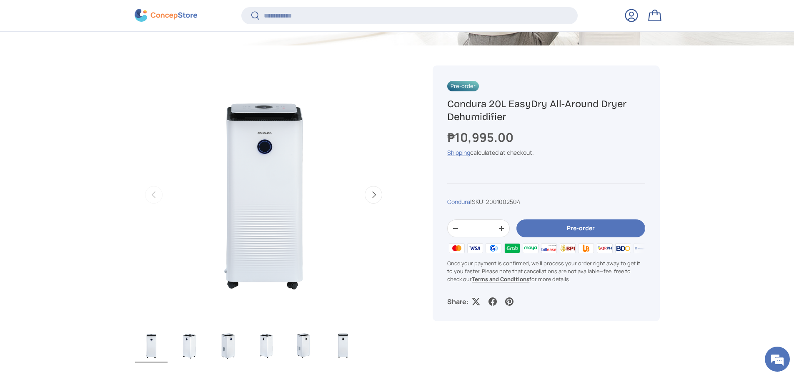  I want to click on img: condura-easy-dry-dehumidifier-full-right-side-view-condura-philippines, so click(305, 345).